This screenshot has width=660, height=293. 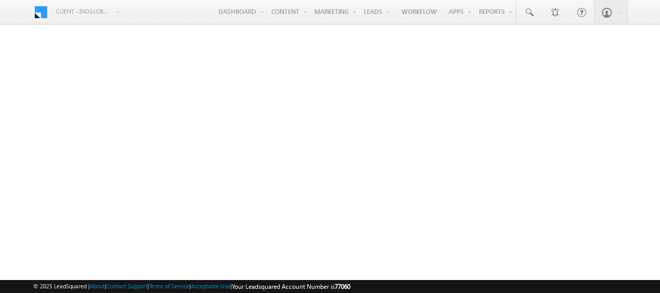 I want to click on a: Contact Support, so click(x=127, y=285).